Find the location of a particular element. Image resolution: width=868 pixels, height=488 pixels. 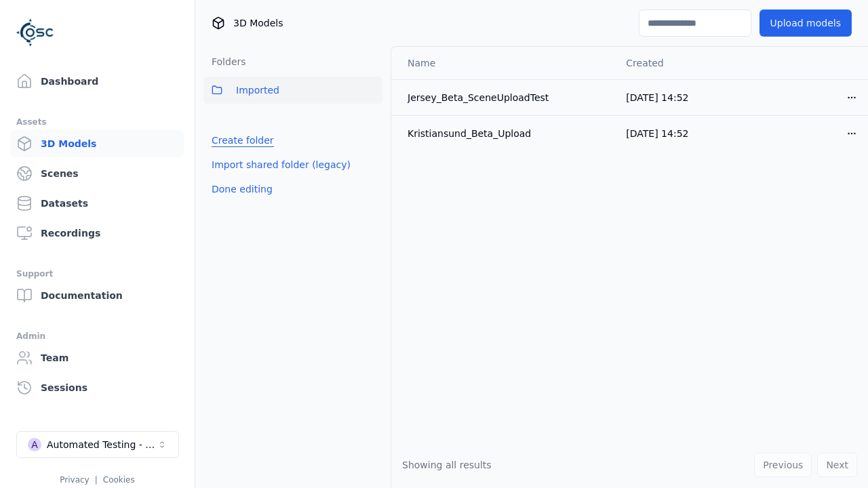

a: Datasets is located at coordinates (97, 204).